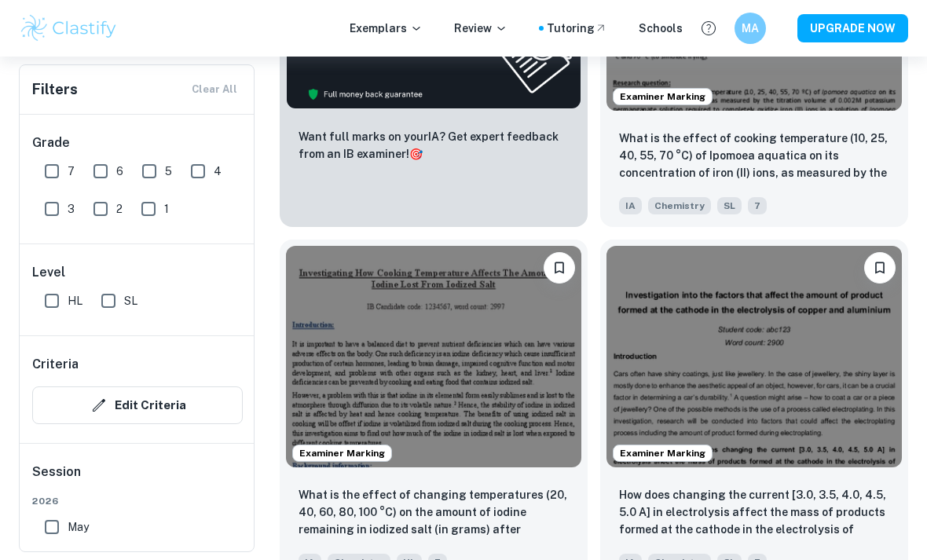  I want to click on h6: Level, so click(137, 272).